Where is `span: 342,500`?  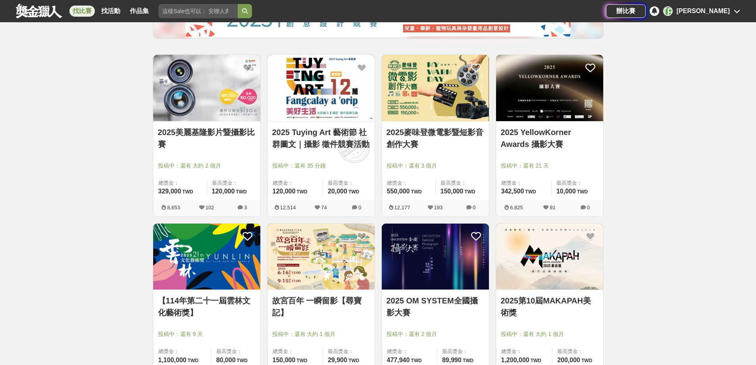 span: 342,500 is located at coordinates (512, 191).